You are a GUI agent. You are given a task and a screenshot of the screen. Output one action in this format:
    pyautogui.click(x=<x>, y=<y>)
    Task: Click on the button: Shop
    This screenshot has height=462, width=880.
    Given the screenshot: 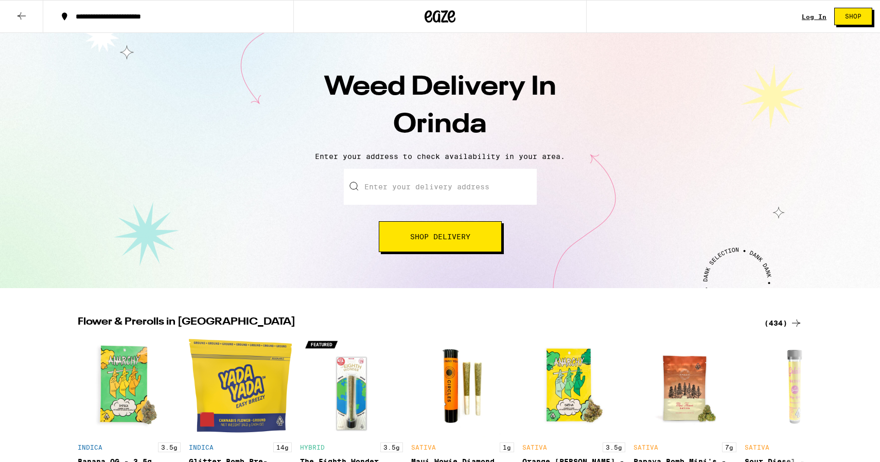 What is the action you would take?
    pyautogui.click(x=853, y=16)
    